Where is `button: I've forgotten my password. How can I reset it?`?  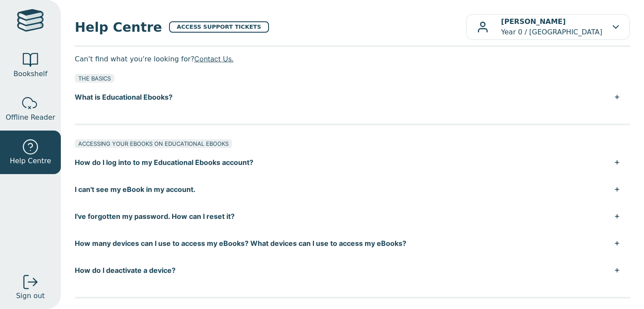
button: I've forgotten my password. How can I reset it? is located at coordinates (352, 216).